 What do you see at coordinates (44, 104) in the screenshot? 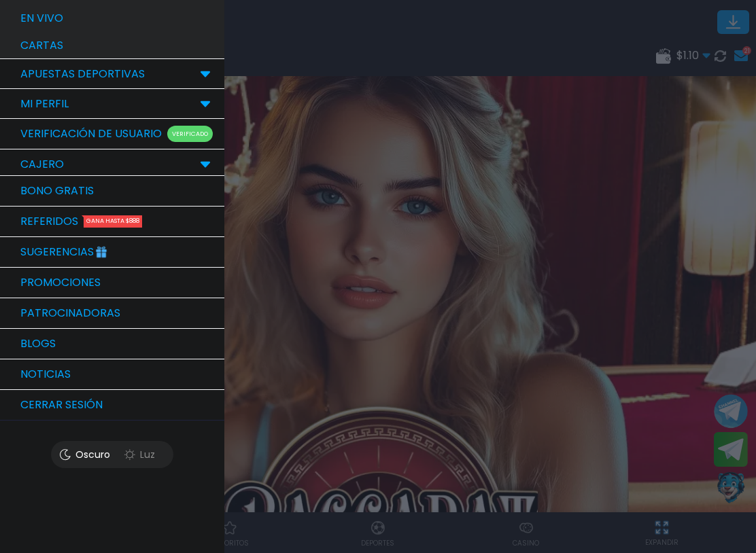
I see `p: MI PERFIL` at bounding box center [44, 104].